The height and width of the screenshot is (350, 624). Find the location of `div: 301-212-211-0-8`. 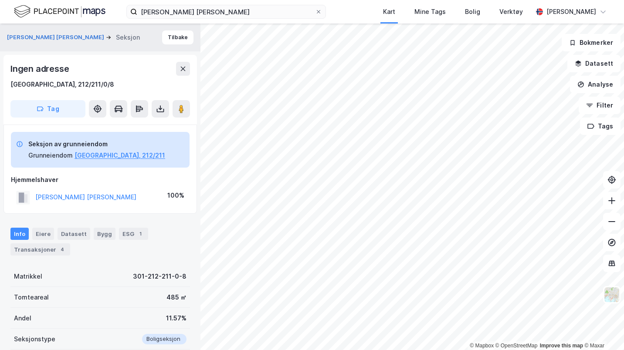

div: 301-212-211-0-8 is located at coordinates (159, 277).